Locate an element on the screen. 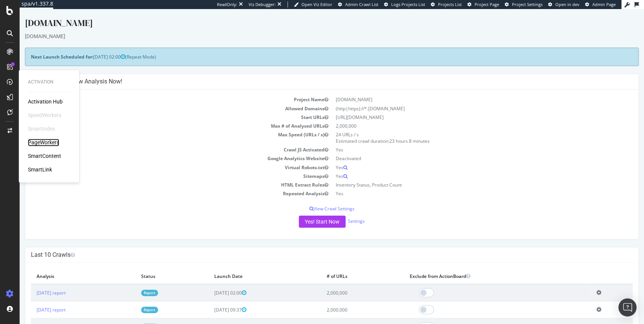 This screenshot has height=324, width=644. th: Status is located at coordinates (153, 267).